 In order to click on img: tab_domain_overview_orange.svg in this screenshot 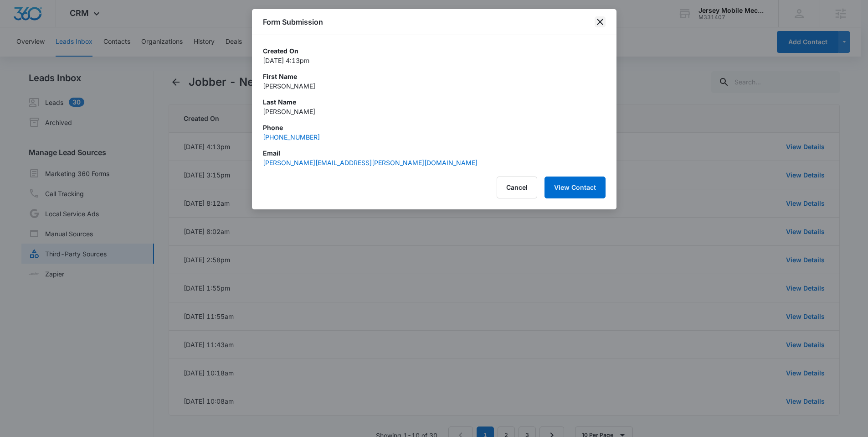, I will do `click(28, 56)`.